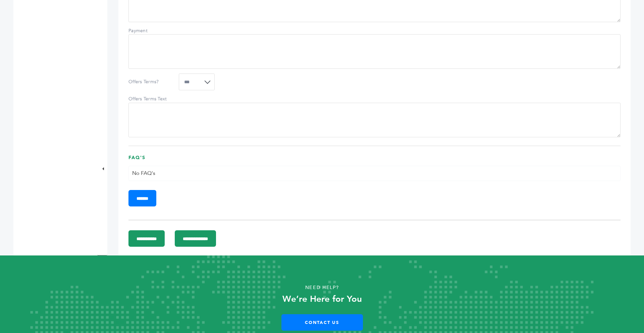  Describe the element at coordinates (322, 287) in the screenshot. I see `p: Need Help?` at that location.